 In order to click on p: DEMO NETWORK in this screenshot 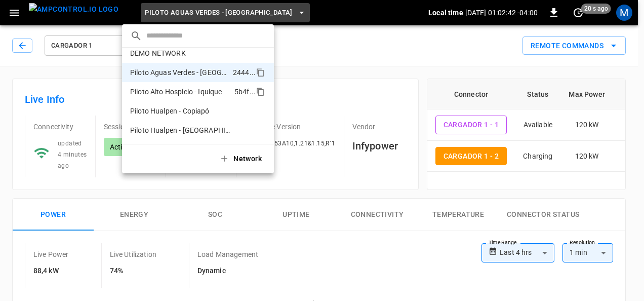, I will do `click(179, 54)`.